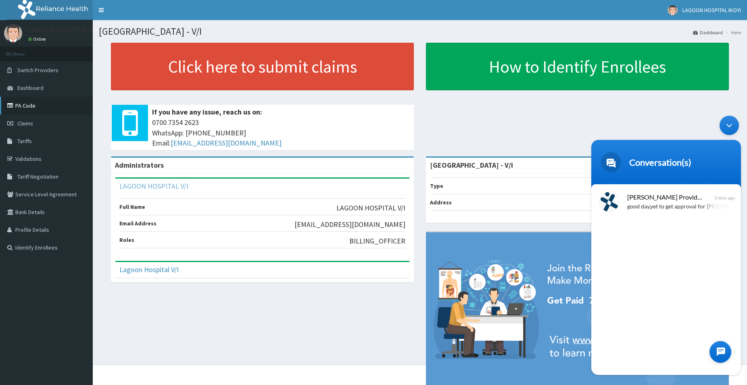 The width and height of the screenshot is (747, 385). What do you see at coordinates (38, 39) in the screenshot?
I see `a: Online` at bounding box center [38, 39].